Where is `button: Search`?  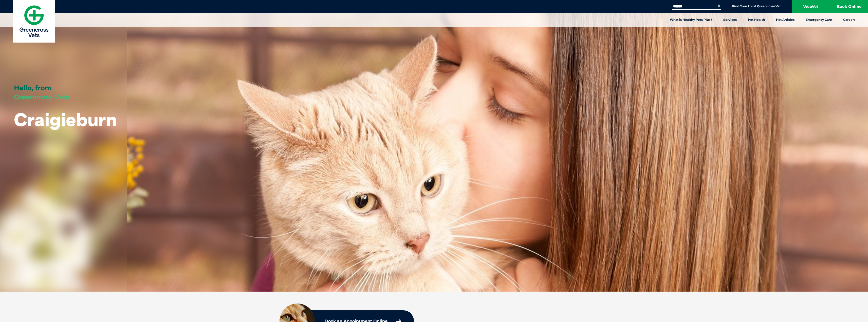
button: Search is located at coordinates (719, 6).